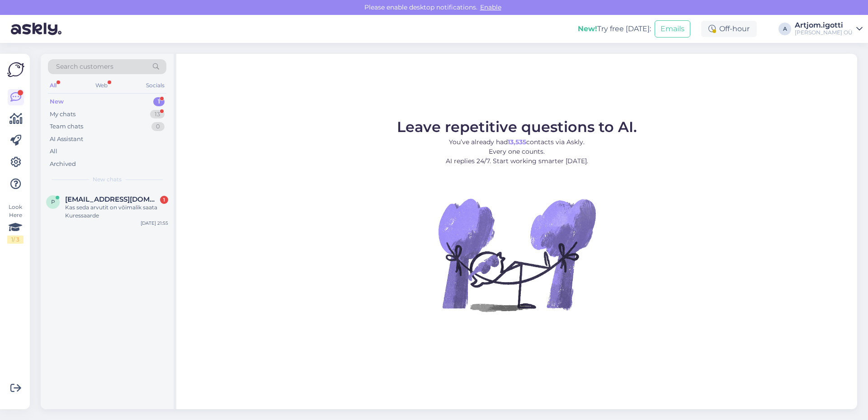 Image resolution: width=868 pixels, height=420 pixels. Describe the element at coordinates (66, 126) in the screenshot. I see `div: Team chats` at that location.